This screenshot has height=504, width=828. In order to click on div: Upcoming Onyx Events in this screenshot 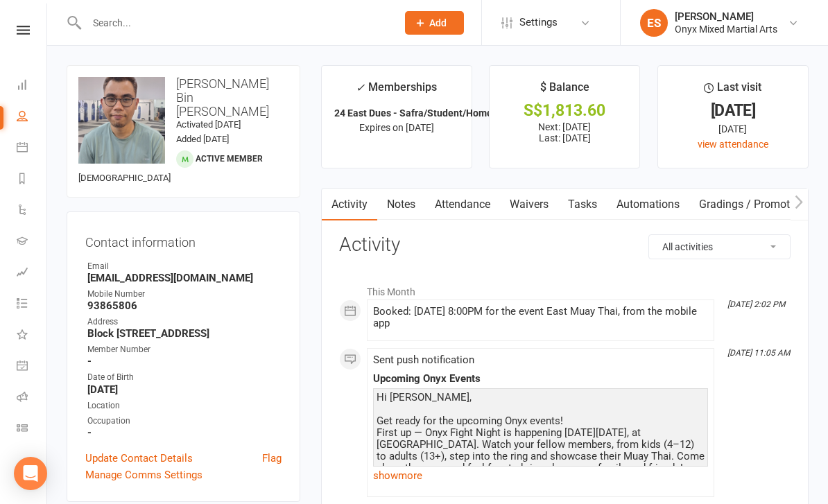, I will do `click(540, 379)`.